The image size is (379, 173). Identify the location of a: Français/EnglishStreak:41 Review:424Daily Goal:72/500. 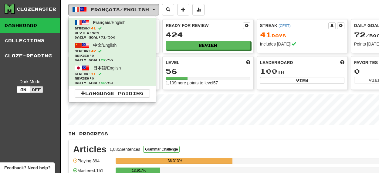
(112, 29).